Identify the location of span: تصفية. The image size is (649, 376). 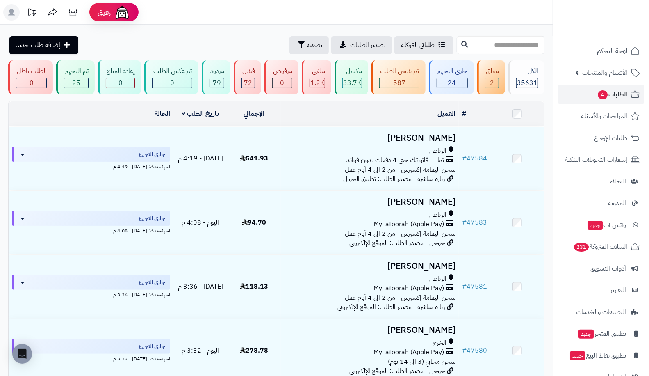
(315, 45).